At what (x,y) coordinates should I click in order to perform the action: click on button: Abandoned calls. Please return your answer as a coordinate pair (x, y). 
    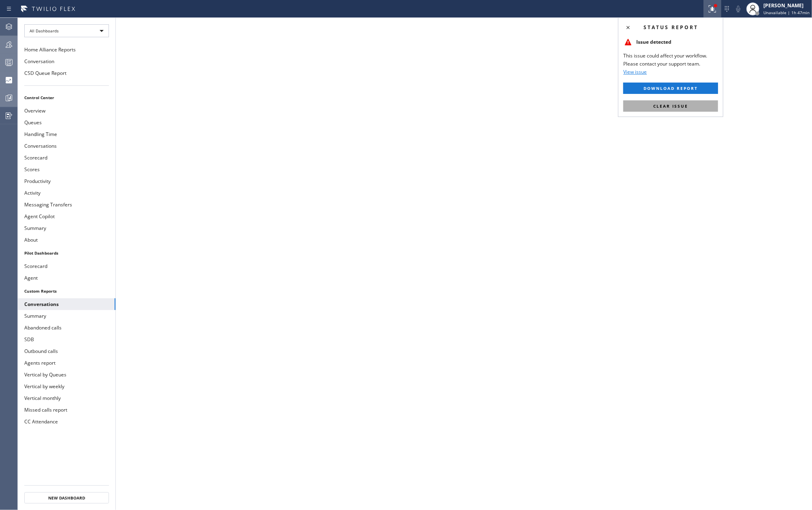
    Looking at the image, I should click on (66, 327).